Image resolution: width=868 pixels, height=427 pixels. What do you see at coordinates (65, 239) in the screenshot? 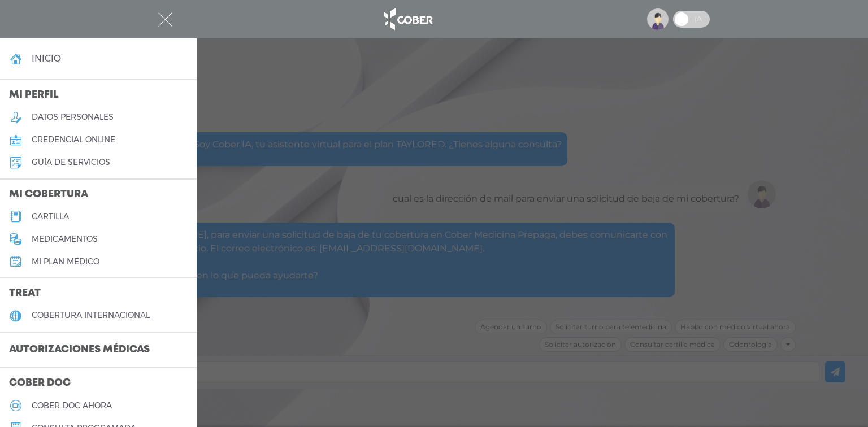
I see `h5: medicamentos` at bounding box center [65, 239].